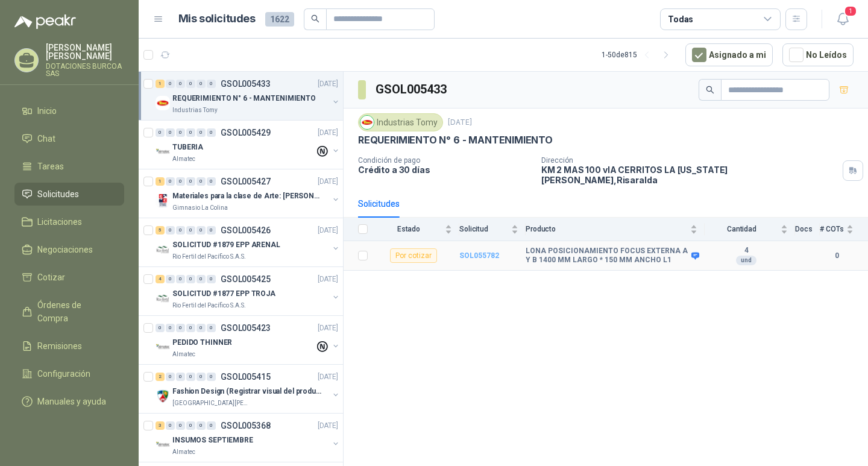  What do you see at coordinates (212, 440) in the screenshot?
I see `p: INSUMOS SEPTIEMBRE` at bounding box center [212, 440].